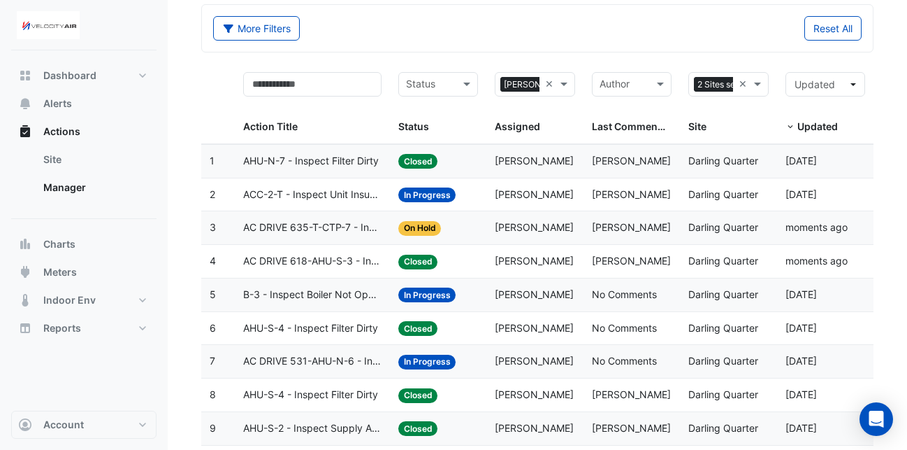  Describe the element at coordinates (826, 84) in the screenshot. I see `button: Updated` at that location.